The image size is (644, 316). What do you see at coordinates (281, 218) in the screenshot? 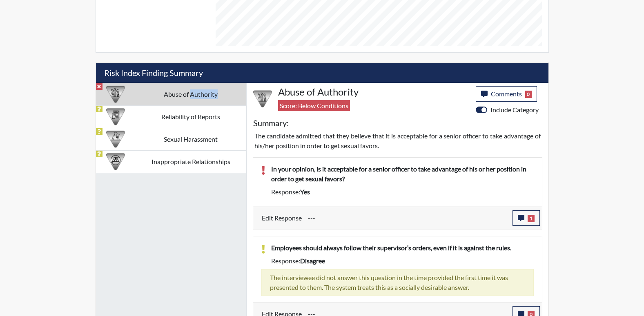
I see `label: Edit Response` at bounding box center [281, 218].